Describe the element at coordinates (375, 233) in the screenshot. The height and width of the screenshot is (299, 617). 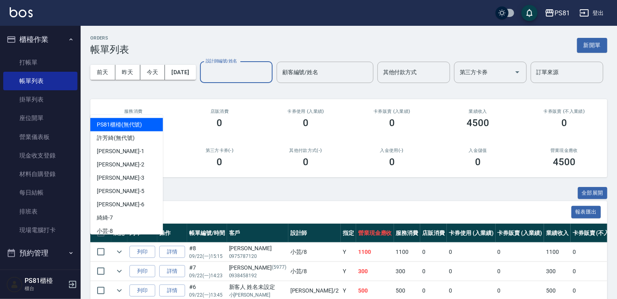
I see `th: 營業現金應收` at that location.